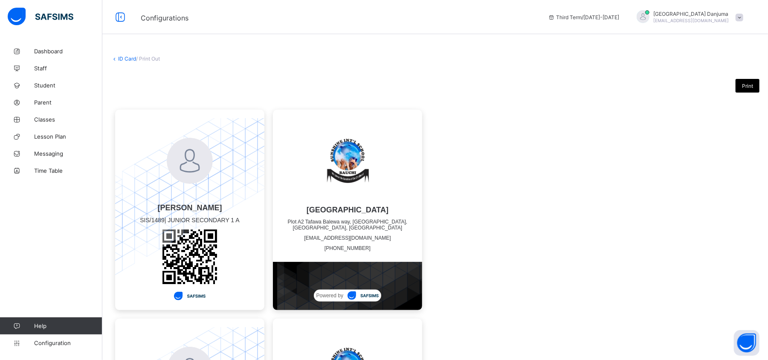  What do you see at coordinates (68, 51) in the screenshot?
I see `span: Dashboard` at bounding box center [68, 51].